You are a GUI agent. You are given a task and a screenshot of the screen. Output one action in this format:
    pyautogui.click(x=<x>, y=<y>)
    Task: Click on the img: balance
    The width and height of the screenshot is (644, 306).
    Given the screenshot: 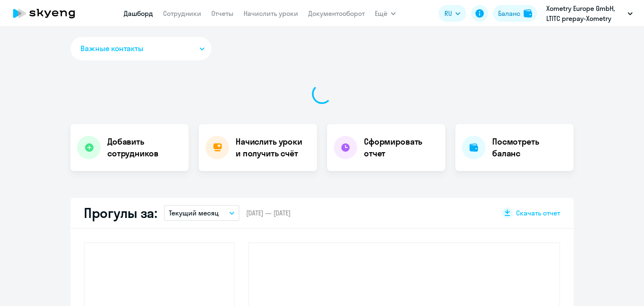 What is the action you would take?
    pyautogui.click(x=528, y=13)
    